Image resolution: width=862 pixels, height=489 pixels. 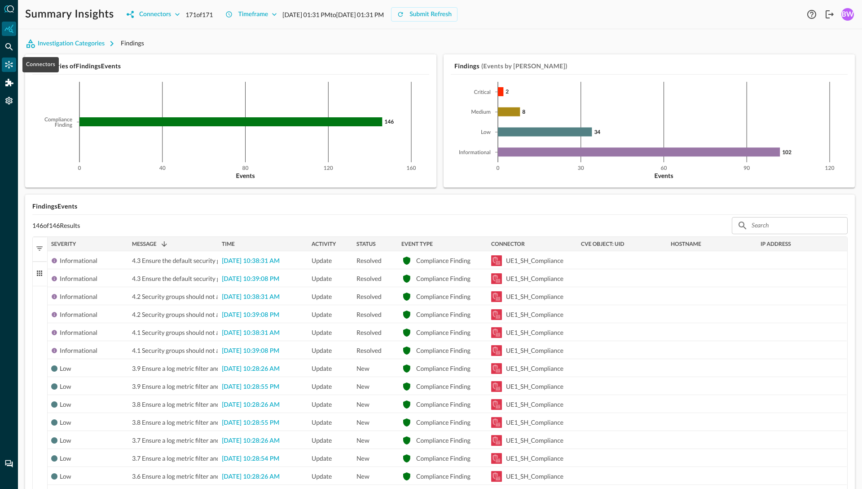 What do you see at coordinates (324, 244) in the screenshot?
I see `span: Activity` at bounding box center [324, 244].